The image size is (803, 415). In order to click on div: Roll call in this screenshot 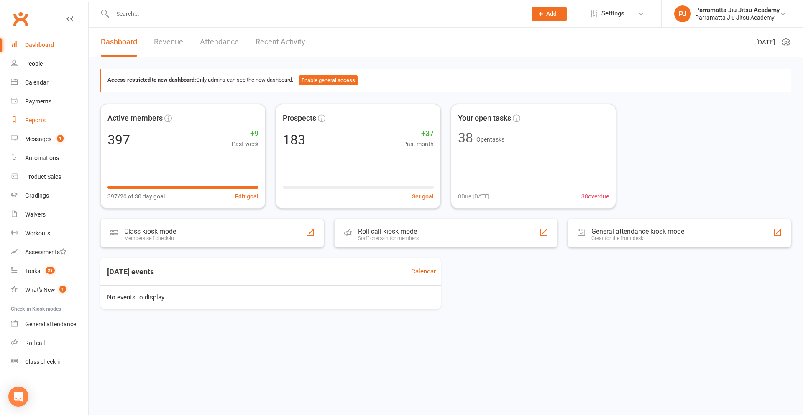, I will do `click(35, 343)`.